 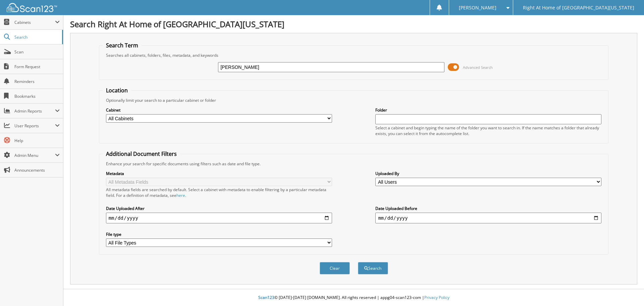 What do you see at coordinates (488, 173) in the screenshot?
I see `label: Uploaded By` at bounding box center [488, 173].